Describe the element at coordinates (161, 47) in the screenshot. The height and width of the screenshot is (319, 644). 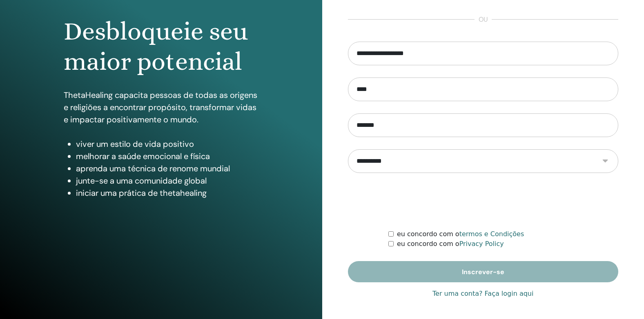
I see `h1: Desbloqueie seu maior potencial` at that location.